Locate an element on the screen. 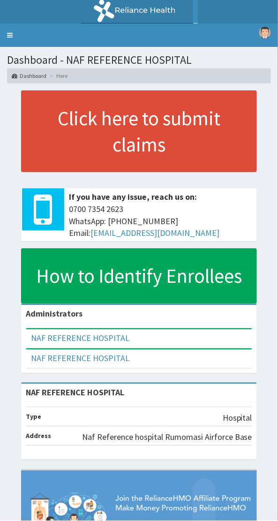 The width and height of the screenshot is (278, 521). a: How to Identify Enrollees is located at coordinates (139, 276).